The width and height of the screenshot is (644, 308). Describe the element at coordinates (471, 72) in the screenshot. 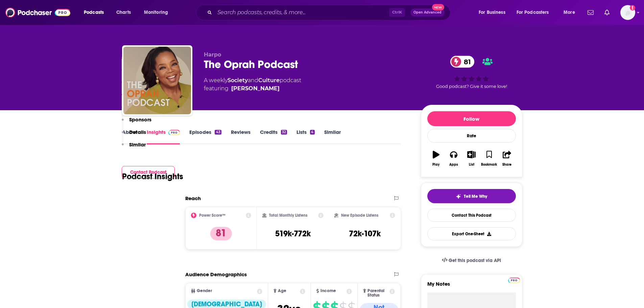

I see `div: 81Good podcast? Give it some love!` at that location.